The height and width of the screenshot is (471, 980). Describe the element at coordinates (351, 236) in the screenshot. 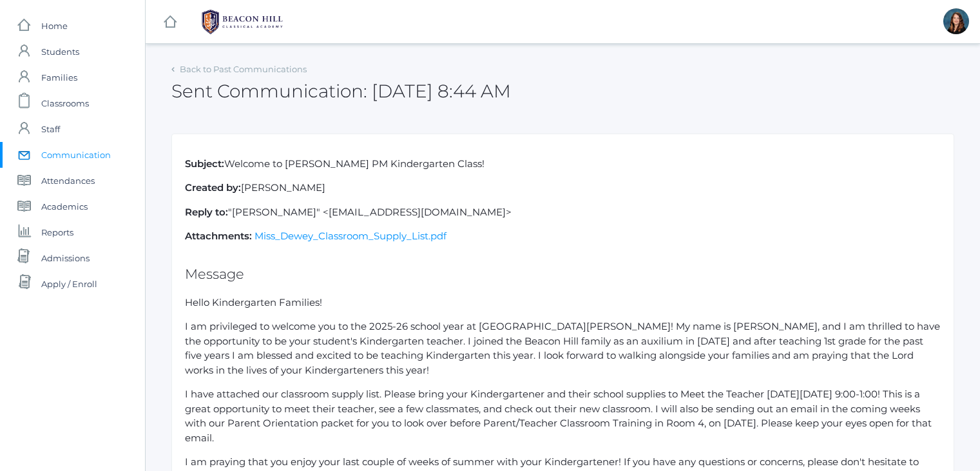

I see `a: Miss_Dewey_Classroom_Supply_List.pdf` at that location.